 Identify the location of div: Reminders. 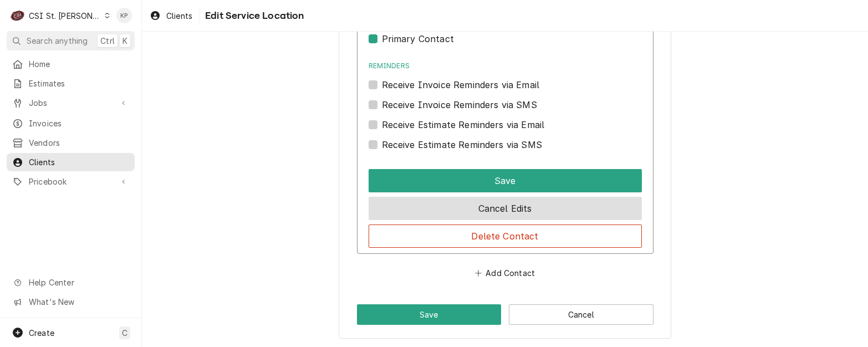
(505, 76).